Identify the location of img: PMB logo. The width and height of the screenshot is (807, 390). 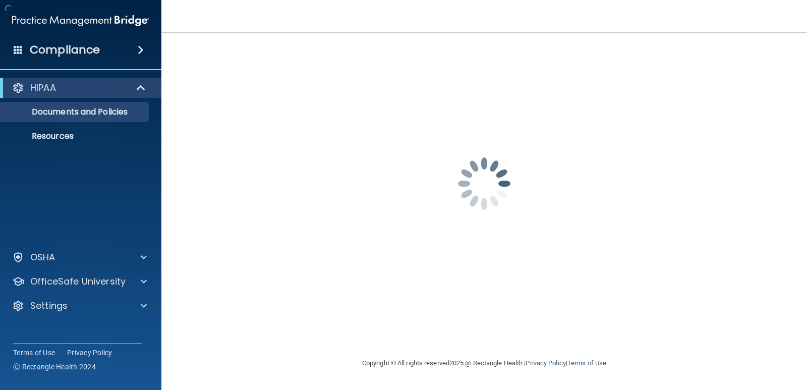
(81, 21).